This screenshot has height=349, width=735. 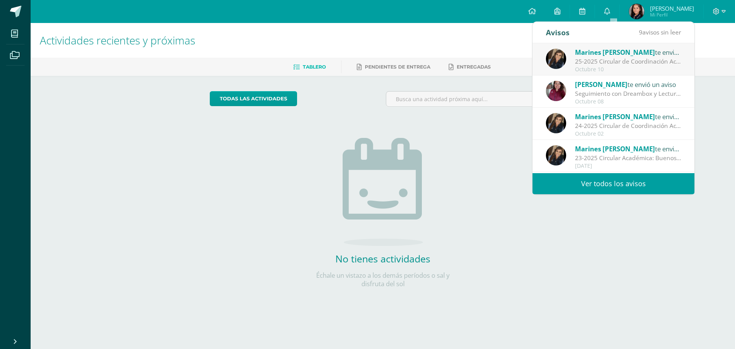 I want to click on a: Tablero, so click(x=309, y=67).